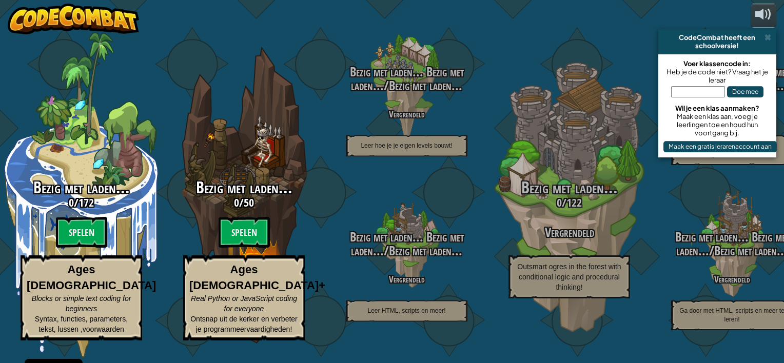 This screenshot has height=363, width=784. Describe the element at coordinates (574, 203) in the screenshot. I see `span: 122` at that location.